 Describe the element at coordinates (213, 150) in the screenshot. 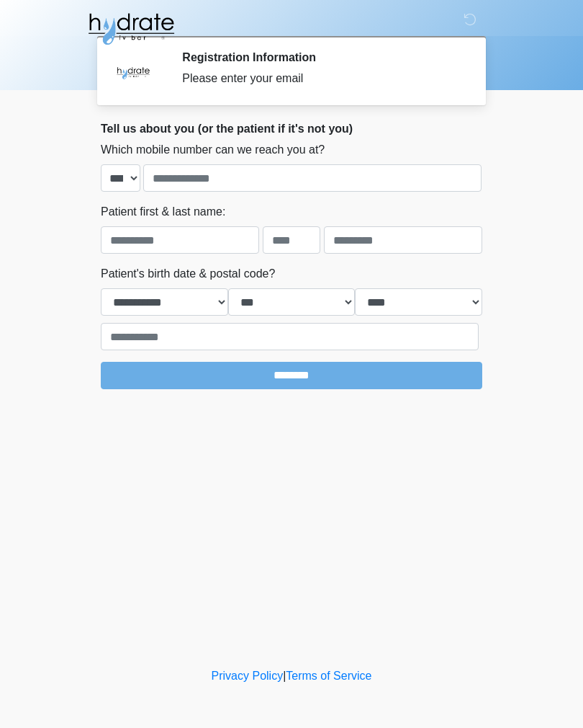

I see `label: Which mobile number can we reach you at?` at that location.